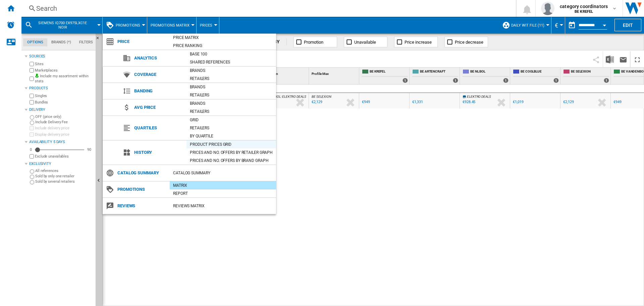  Describe the element at coordinates (231, 144) in the screenshot. I see `div: Product prices grid` at that location.